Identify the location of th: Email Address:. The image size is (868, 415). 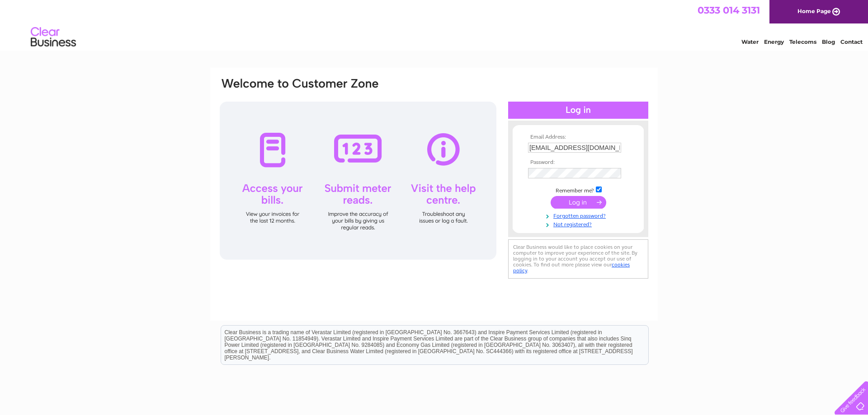
(578, 138).